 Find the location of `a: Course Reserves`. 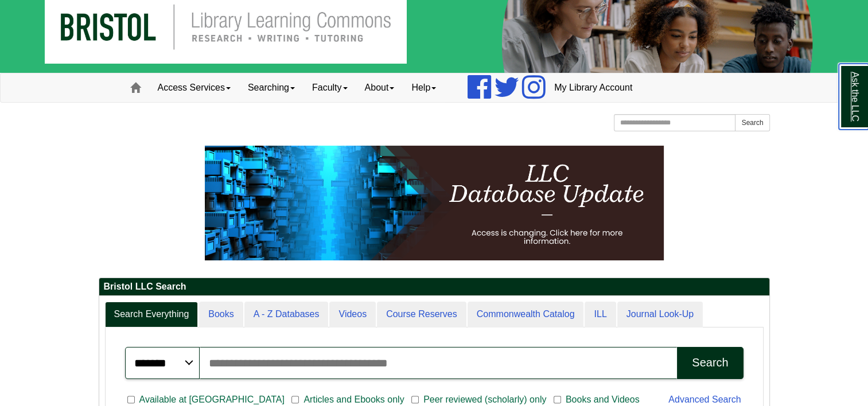

a: Course Reserves is located at coordinates (422, 314).